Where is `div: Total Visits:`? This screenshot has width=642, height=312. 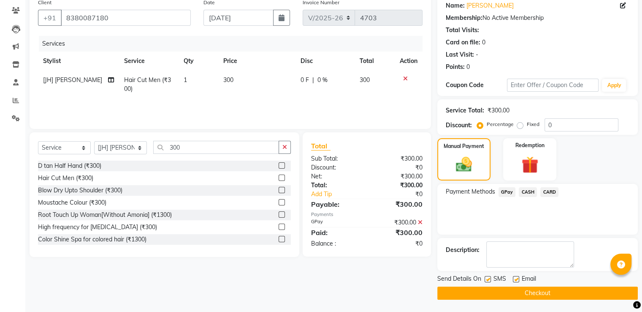
div: Total Visits: is located at coordinates (462, 30).